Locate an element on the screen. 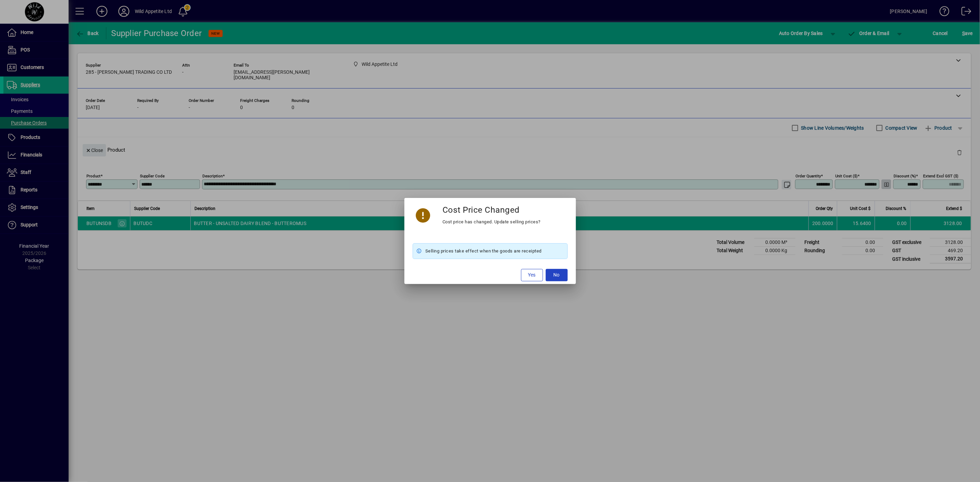  button: Yes is located at coordinates (532, 275).